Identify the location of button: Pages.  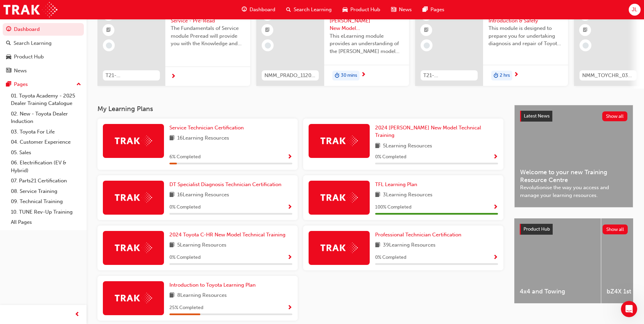
(43, 84).